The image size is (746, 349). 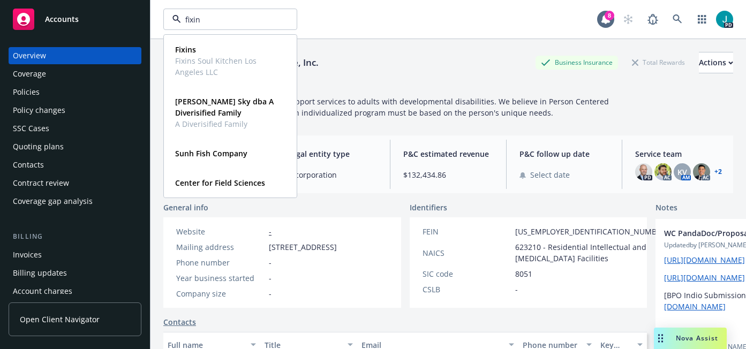 I want to click on a: Search, so click(x=677, y=19).